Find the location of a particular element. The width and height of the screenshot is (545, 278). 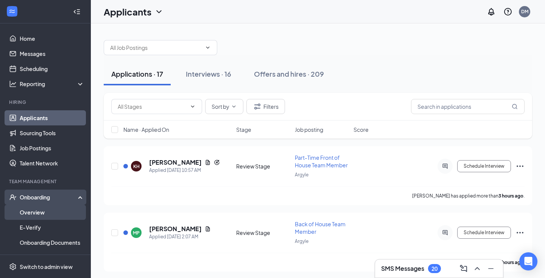

div: Offers and hires · 209 is located at coordinates (289, 74).